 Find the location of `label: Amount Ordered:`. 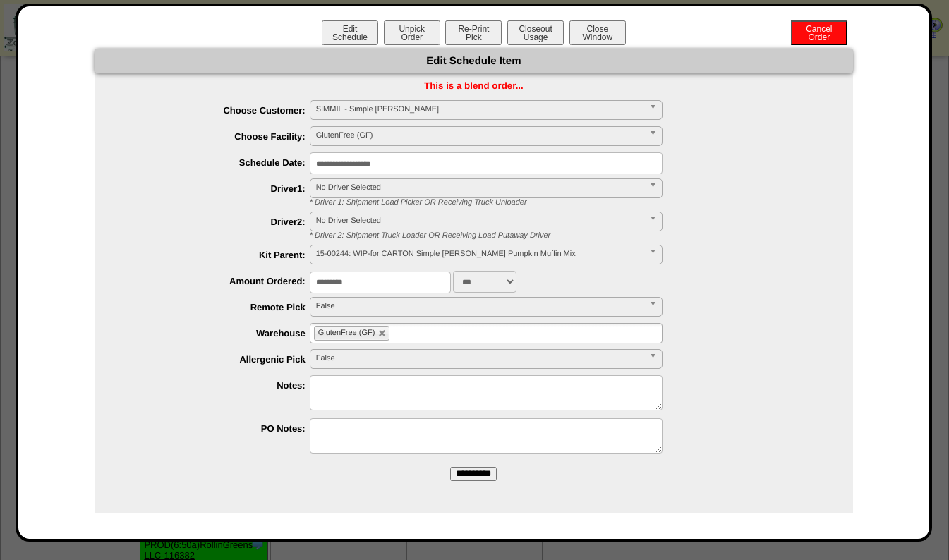

label: Amount Ordered: is located at coordinates (216, 281).